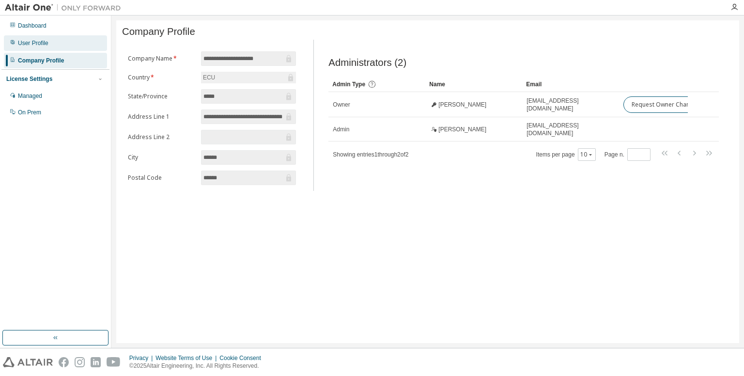  Describe the element at coordinates (29, 79) in the screenshot. I see `div: License Settings` at that location.